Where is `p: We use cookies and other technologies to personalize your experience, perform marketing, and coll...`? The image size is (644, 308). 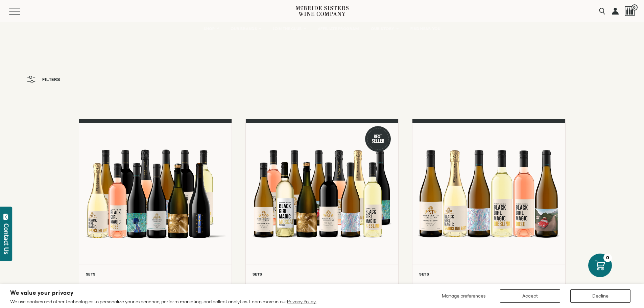
p: We use cookies and other technologies to personalize your experience, perform marketing, and coll... is located at coordinates (163, 302).